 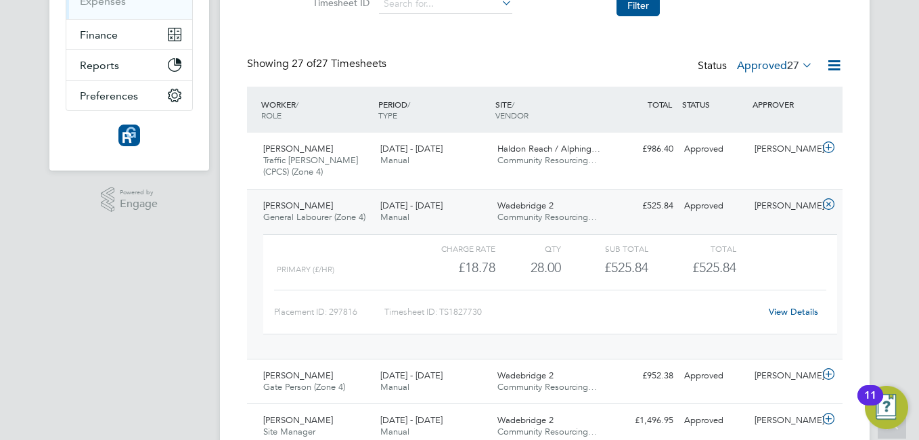 What do you see at coordinates (756, 66) in the screenshot?
I see `div: Status` at bounding box center [756, 66].